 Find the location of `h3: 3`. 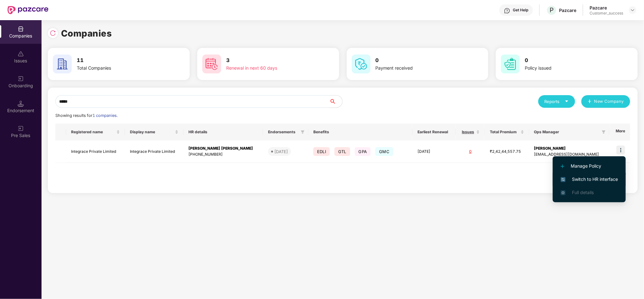

h3: 3 is located at coordinates (269, 61).